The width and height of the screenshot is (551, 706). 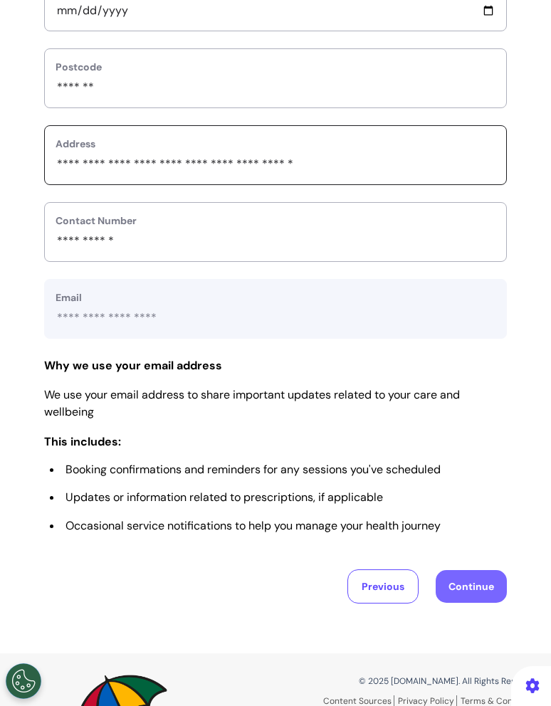 I want to click on label: Postcode, so click(x=275, y=67).